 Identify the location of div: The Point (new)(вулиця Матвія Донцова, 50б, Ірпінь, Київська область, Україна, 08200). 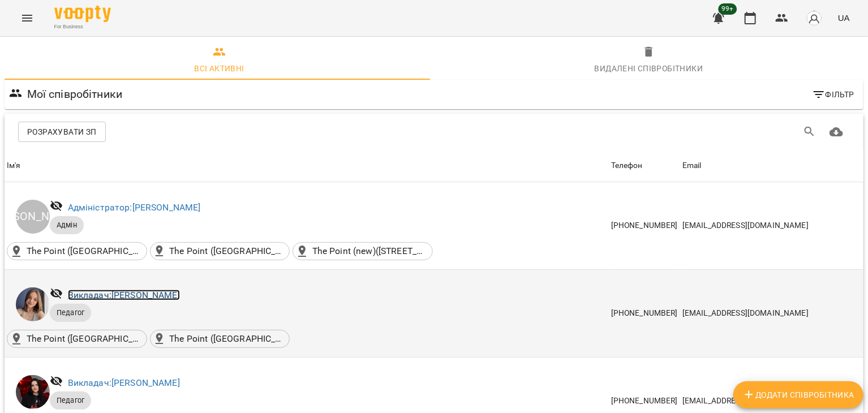
(363, 251).